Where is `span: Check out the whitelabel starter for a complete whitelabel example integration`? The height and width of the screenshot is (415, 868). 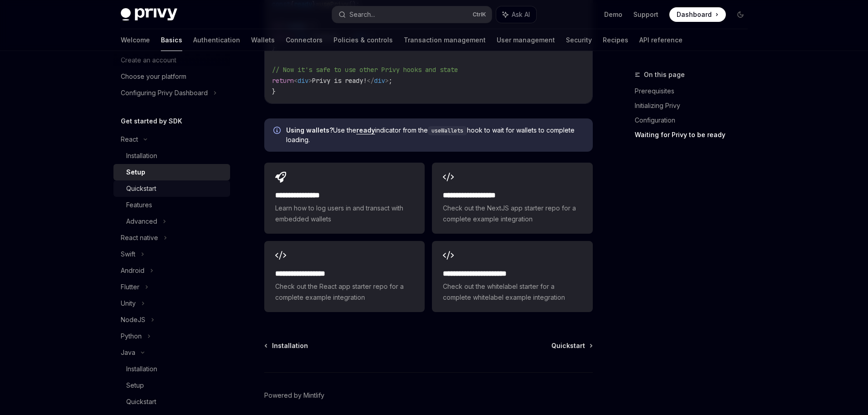 span: Check out the whitelabel starter for a complete whitelabel example integration is located at coordinates (512, 292).